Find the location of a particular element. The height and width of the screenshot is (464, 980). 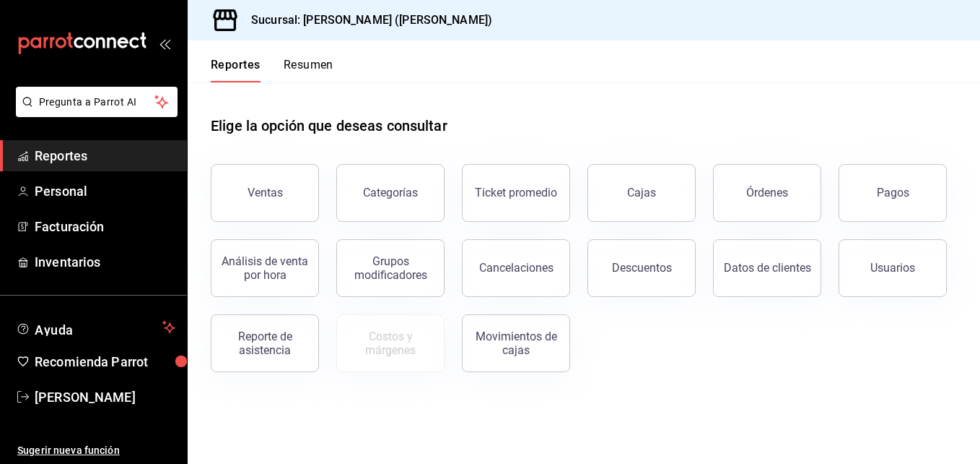

div: Cancelaciones is located at coordinates (516, 267).